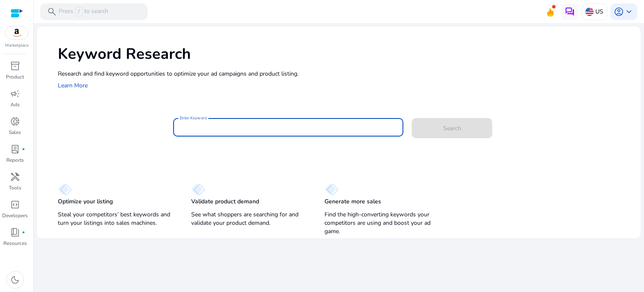  I want to click on p: Generate more sales, so click(352, 201).